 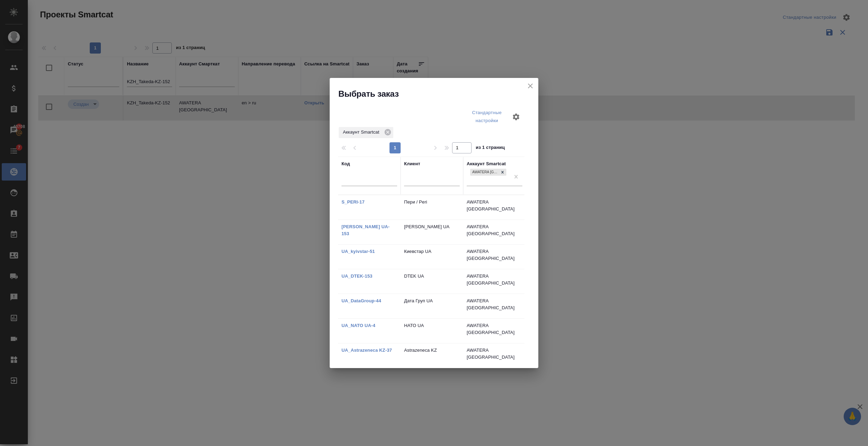 What do you see at coordinates (361, 301) in the screenshot?
I see `a: UA_DataGroup-44` at bounding box center [361, 301].